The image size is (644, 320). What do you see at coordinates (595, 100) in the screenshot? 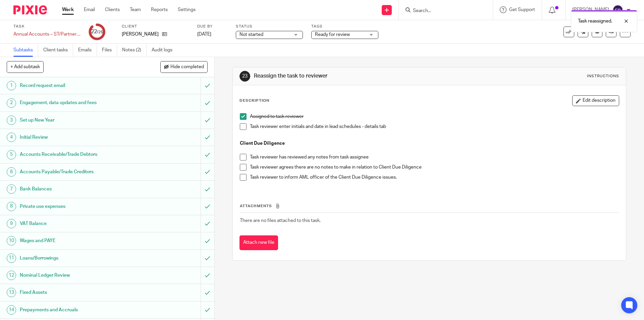
I see `button: Edit description` at bounding box center [595, 100].